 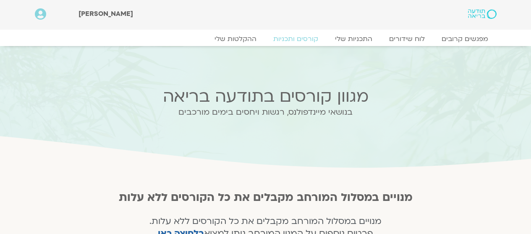 I want to click on nav: Menu, so click(x=265, y=39).